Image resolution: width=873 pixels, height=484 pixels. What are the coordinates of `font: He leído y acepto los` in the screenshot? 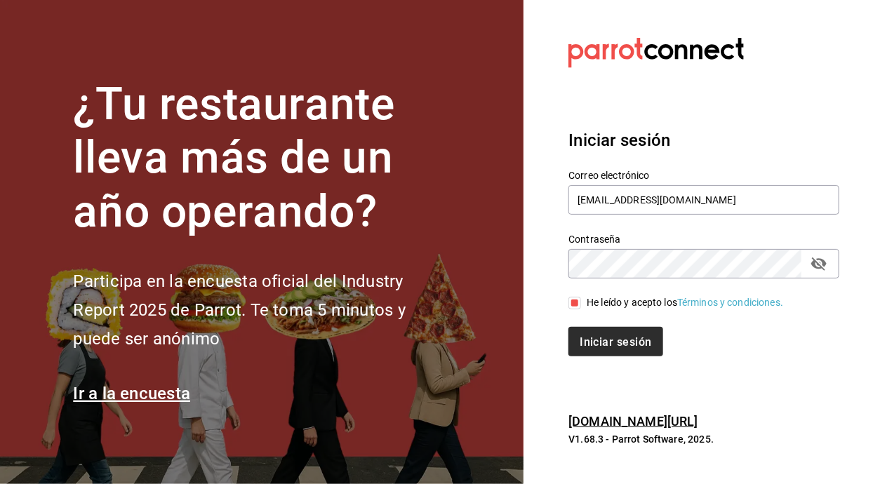 It's located at (632, 303).